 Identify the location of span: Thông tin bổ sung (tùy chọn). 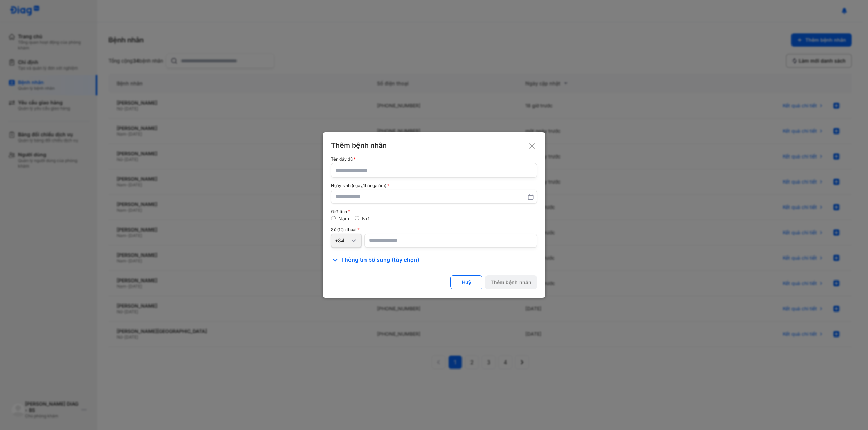
(380, 260).